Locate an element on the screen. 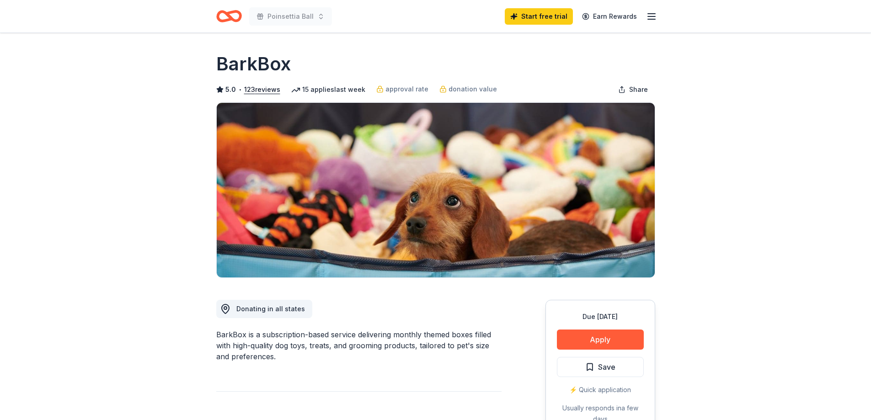  a: donation value is located at coordinates (468, 89).